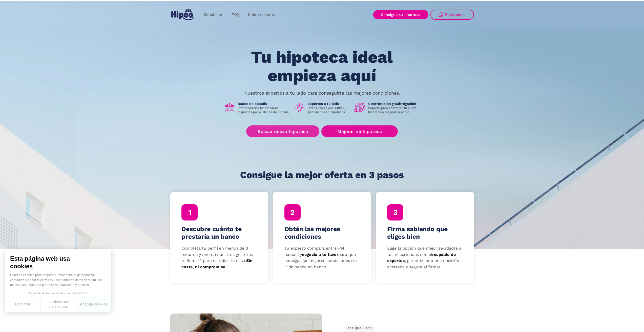 This screenshot has width=644, height=332. What do you see at coordinates (360, 329) in the screenshot?
I see `div: POR QUÉ HIPOO` at bounding box center [360, 329].